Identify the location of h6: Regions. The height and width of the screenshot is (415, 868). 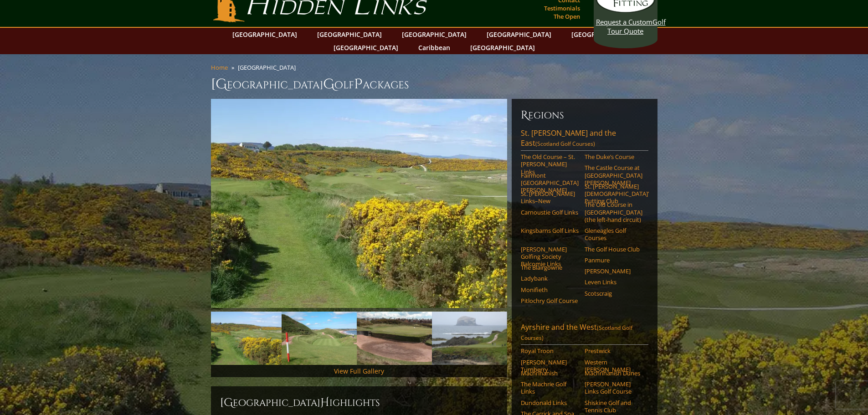
(584, 116).